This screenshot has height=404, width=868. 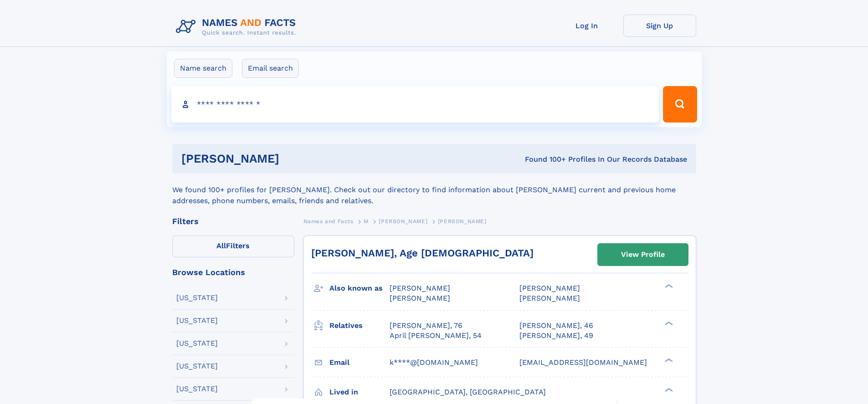 What do you see at coordinates (329, 221) in the screenshot?
I see `a: Names and Facts` at bounding box center [329, 221].